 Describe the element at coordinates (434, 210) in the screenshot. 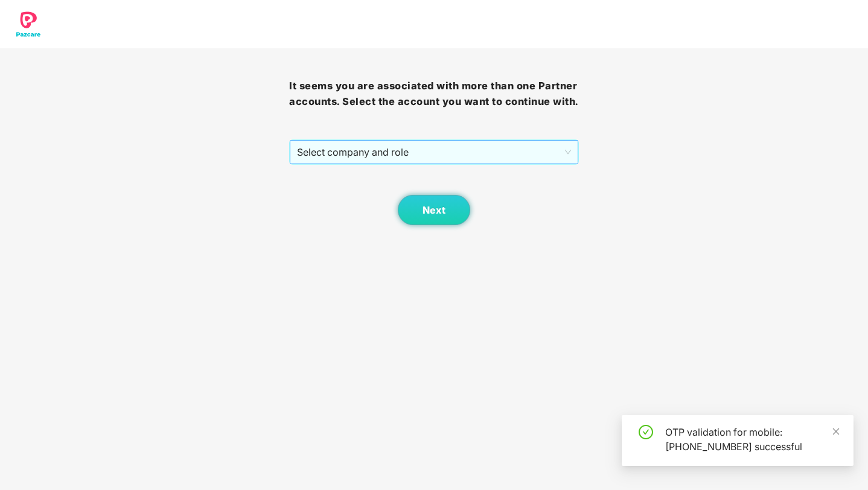

I see `button: Next` at that location.